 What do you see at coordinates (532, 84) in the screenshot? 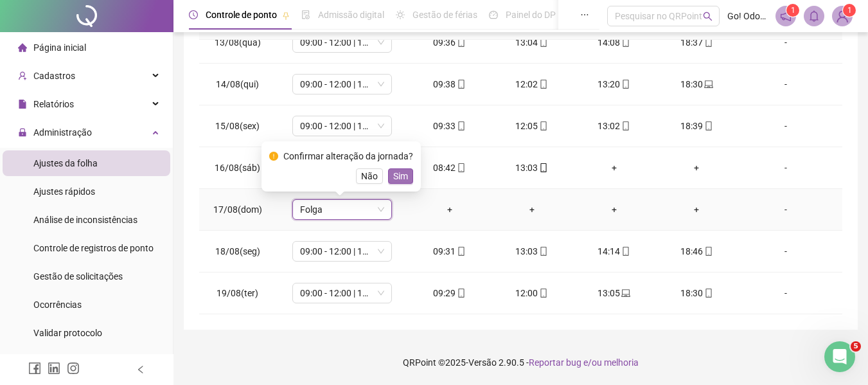
I see `div: 12:02` at bounding box center [532, 84].